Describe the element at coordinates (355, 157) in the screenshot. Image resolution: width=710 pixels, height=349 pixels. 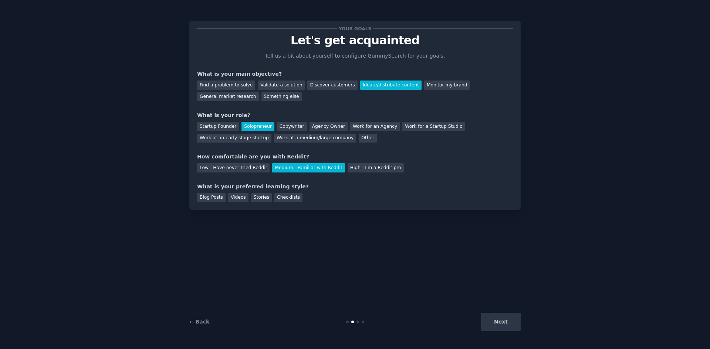
I see `div: How comfortable are you with Reddit?` at that location.